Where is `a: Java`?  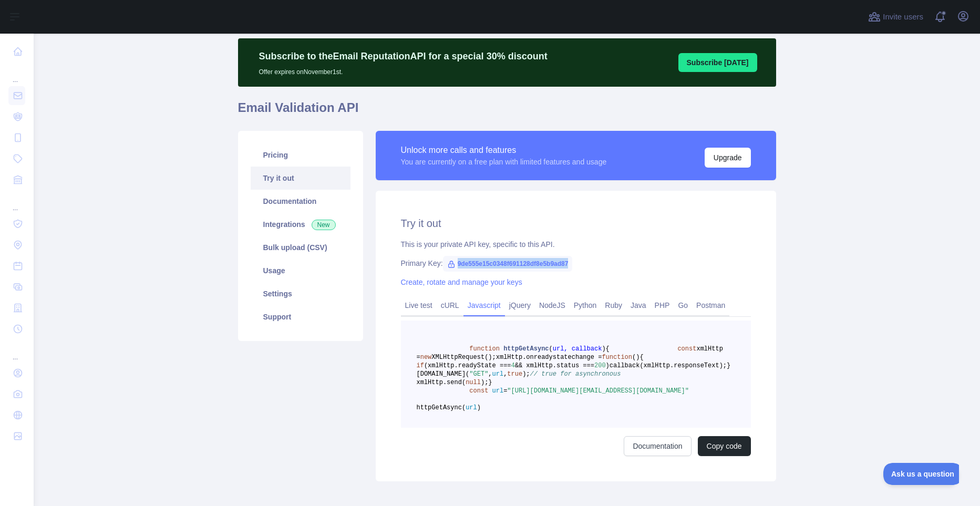
a: Java is located at coordinates (638, 305).